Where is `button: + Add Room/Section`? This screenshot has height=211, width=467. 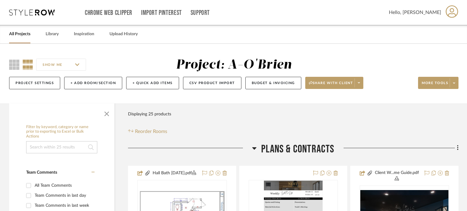
button: + Add Room/Section is located at coordinates (93, 83).